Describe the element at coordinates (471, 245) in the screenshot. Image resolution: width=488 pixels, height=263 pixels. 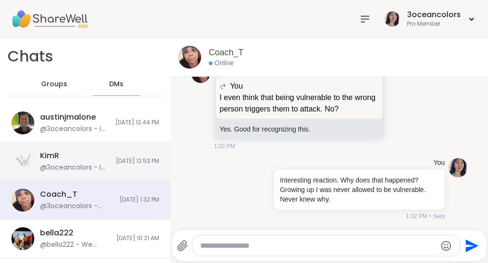
I see `button: Send` at that location.